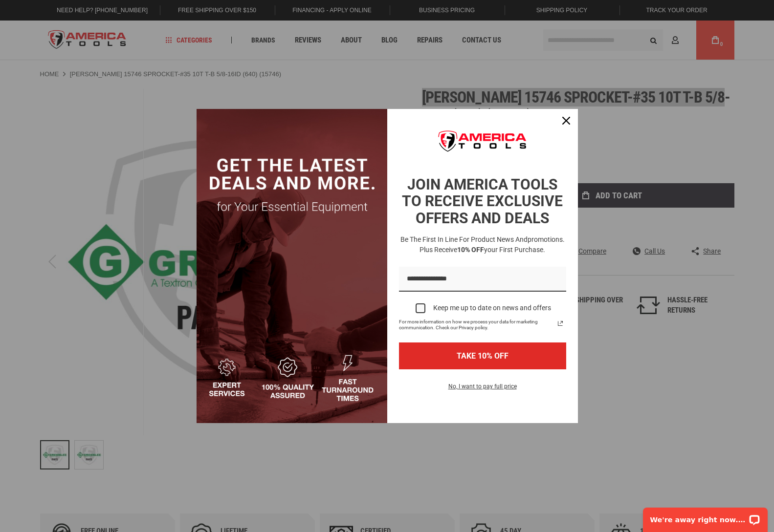  What do you see at coordinates (560, 324) in the screenshot?
I see `a: Read our Privacy Policy` at bounding box center [560, 324].